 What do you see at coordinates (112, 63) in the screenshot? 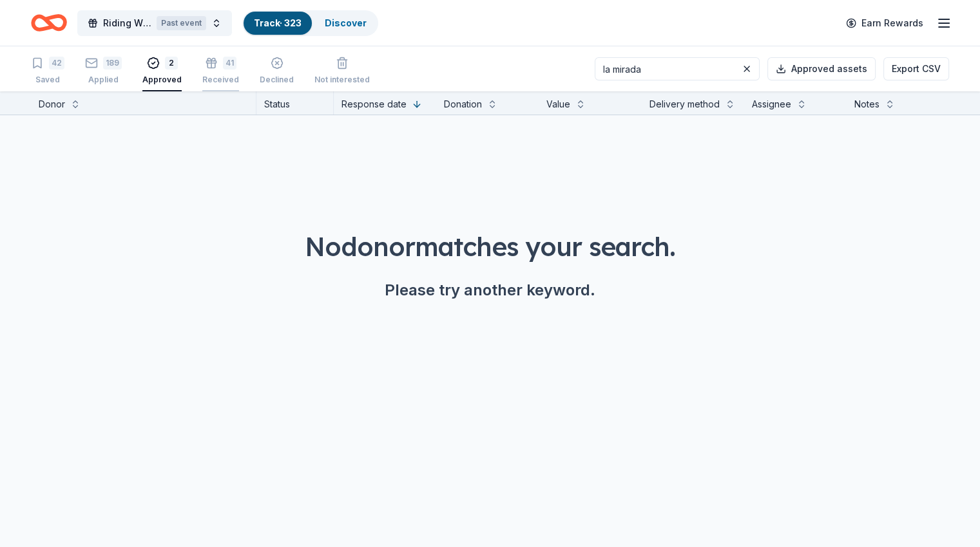
I see `div: 189` at bounding box center [112, 63].